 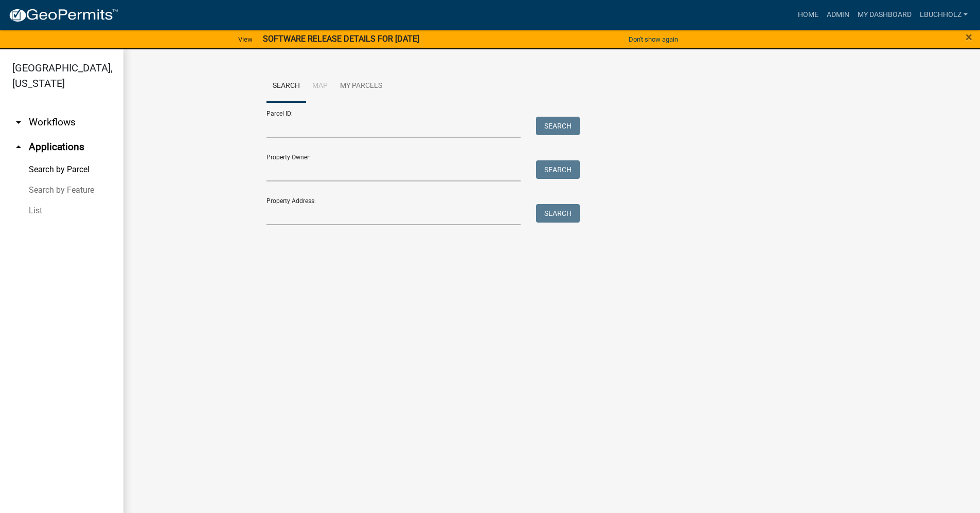 I want to click on a: My Dashboard, so click(x=884, y=15).